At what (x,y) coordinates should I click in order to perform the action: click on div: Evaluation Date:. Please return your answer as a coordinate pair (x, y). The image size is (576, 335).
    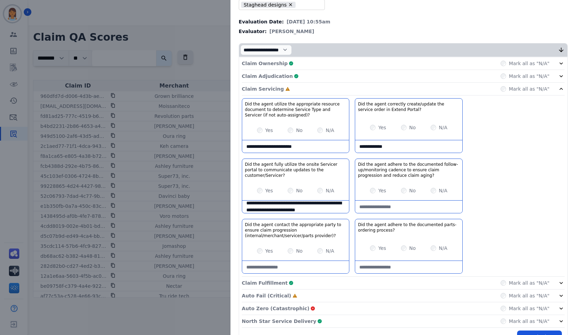
    Looking at the image, I should click on (403, 22).